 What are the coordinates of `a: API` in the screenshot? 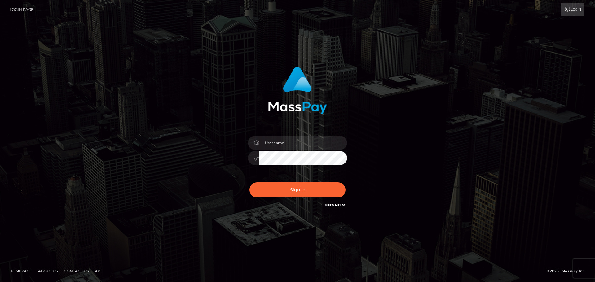 It's located at (98, 271).